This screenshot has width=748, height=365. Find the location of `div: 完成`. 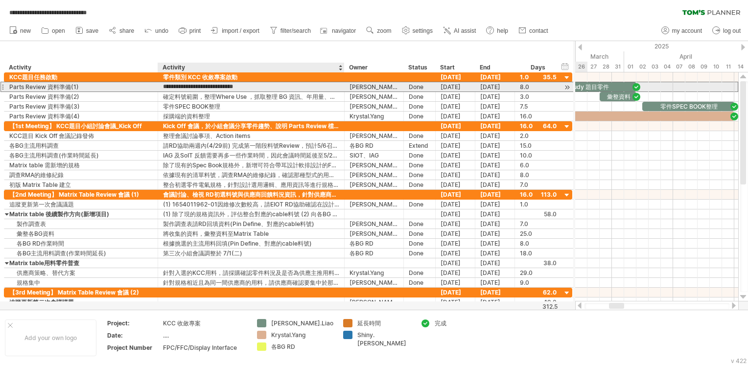

div: 完成 is located at coordinates (461, 323).